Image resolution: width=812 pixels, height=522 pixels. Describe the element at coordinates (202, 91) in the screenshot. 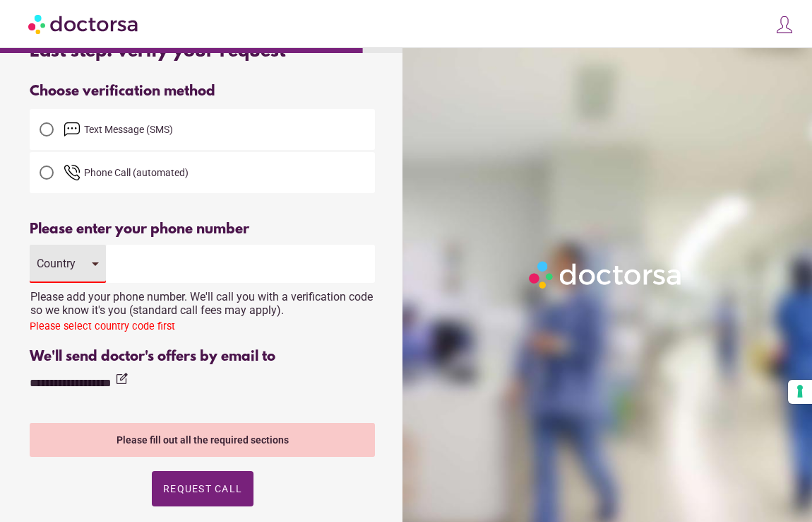

I see `div: Choose verification method` at that location.